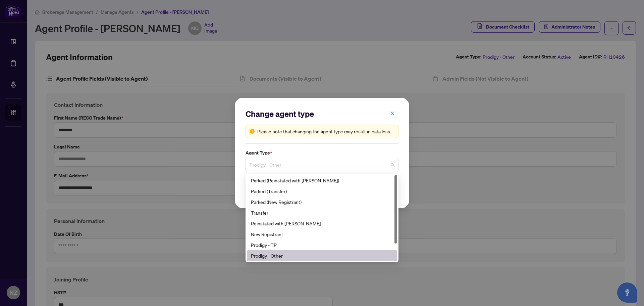 The image size is (644, 306). Describe the element at coordinates (322, 114) in the screenshot. I see `h2: Change agent type` at that location.